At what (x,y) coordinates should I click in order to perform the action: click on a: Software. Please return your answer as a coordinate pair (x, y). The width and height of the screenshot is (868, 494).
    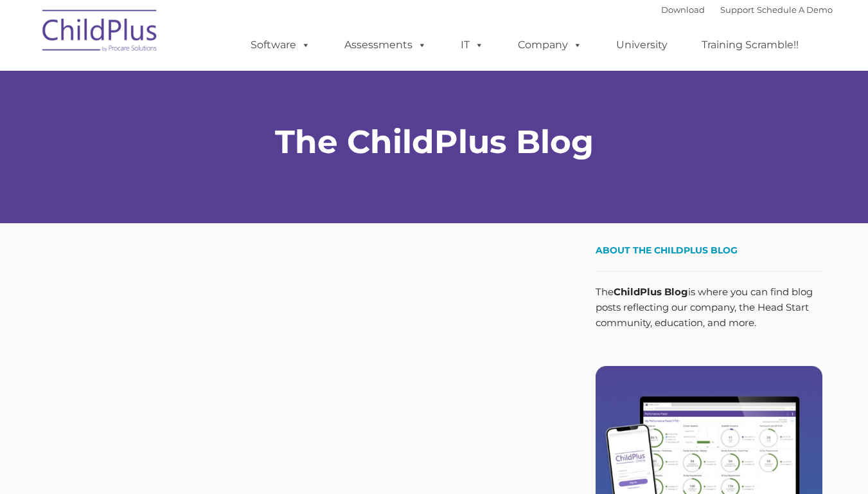
    Looking at the image, I should click on (280, 45).